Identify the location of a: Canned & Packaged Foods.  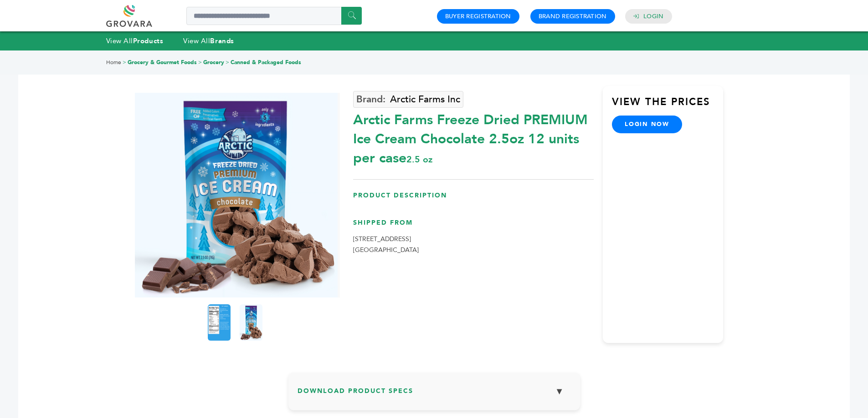
(265, 62).